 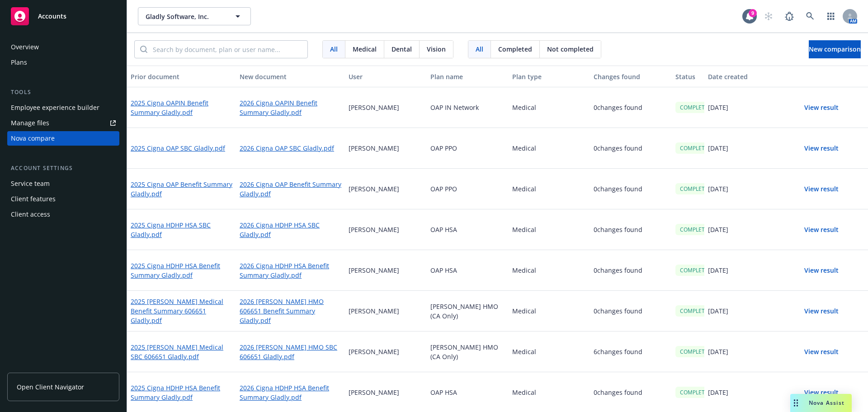 What do you see at coordinates (467, 108) in the screenshot?
I see `div: OAP IN Network` at bounding box center [467, 108].